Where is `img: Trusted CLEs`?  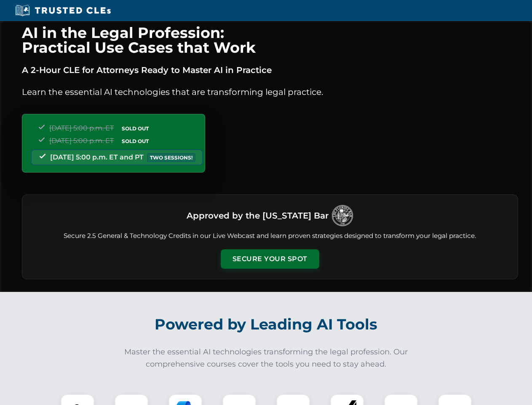
img: Trusted CLEs is located at coordinates (63, 10).